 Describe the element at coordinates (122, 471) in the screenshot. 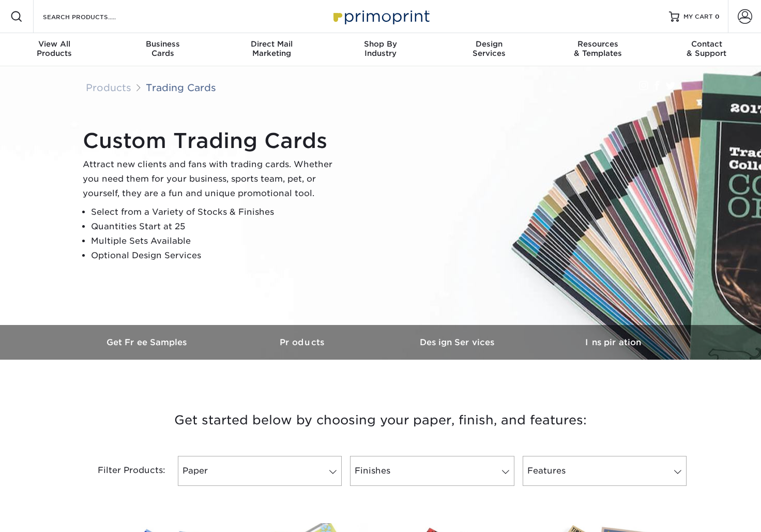

I see `div: Filter Products:` at that location.